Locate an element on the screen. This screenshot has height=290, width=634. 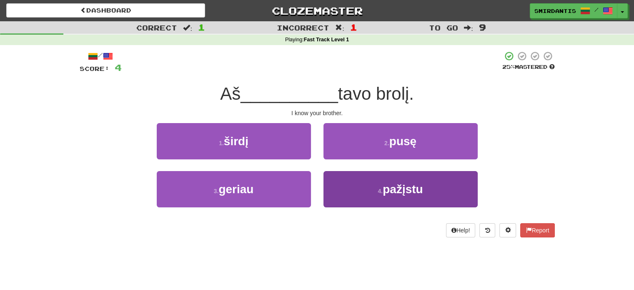
div: I know your brother. is located at coordinates (317, 113).